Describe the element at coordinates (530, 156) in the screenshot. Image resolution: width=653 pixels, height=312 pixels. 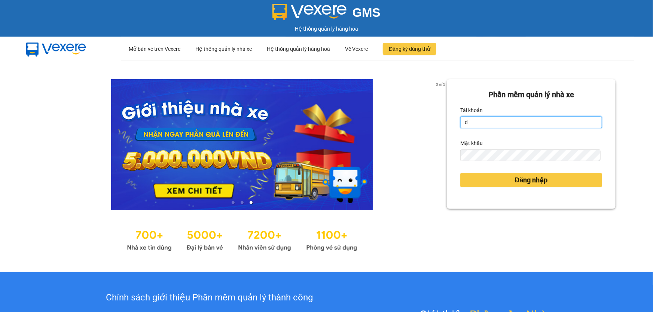
I see `input: Mật khẩu` at that location.